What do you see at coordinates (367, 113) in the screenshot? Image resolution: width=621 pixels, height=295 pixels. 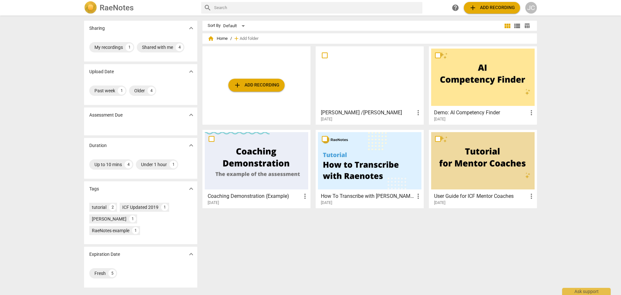 I see `h3: Kevin J /John C` at bounding box center [367, 113].